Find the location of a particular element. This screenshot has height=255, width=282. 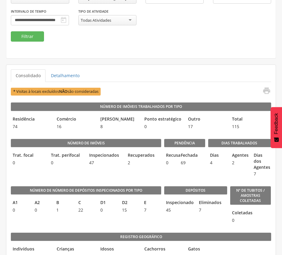

legend: Recuperados is located at coordinates (143, 155).